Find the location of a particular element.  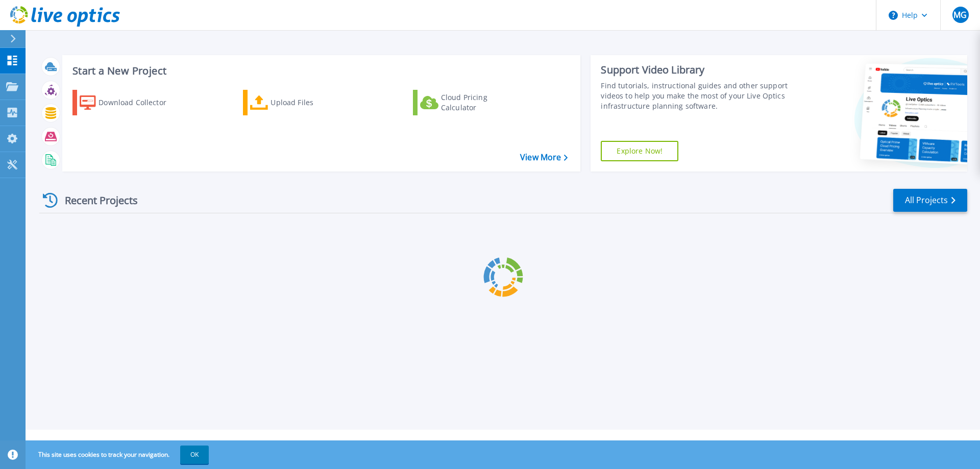

button: OK is located at coordinates (195, 455).